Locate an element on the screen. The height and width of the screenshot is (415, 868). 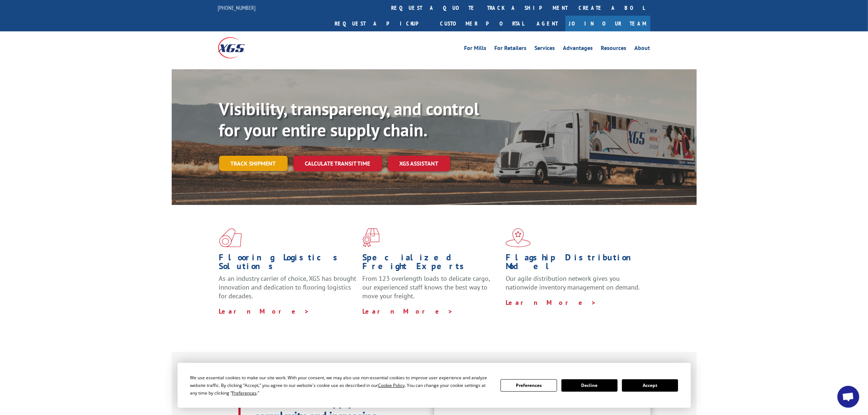
h1: Flagship Distribution Model is located at coordinates (575, 263).